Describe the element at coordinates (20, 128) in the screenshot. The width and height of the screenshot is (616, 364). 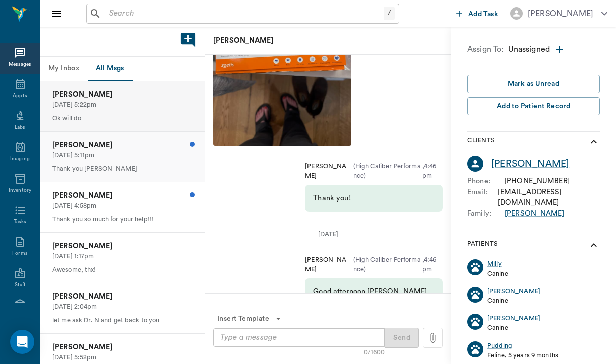
I see `div: Labs` at that location.